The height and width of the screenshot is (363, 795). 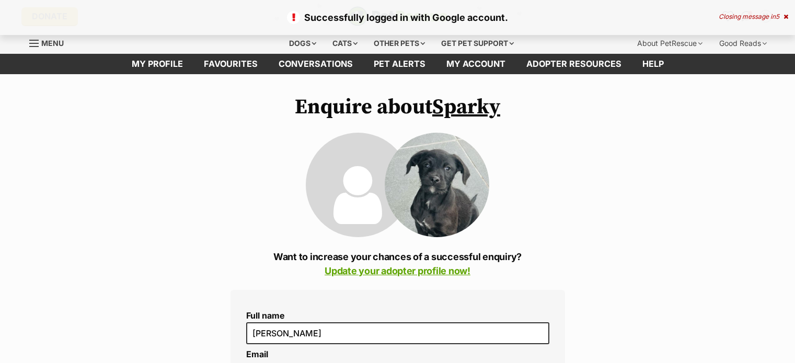 I want to click on div: About PetRescue, so click(x=670, y=43).